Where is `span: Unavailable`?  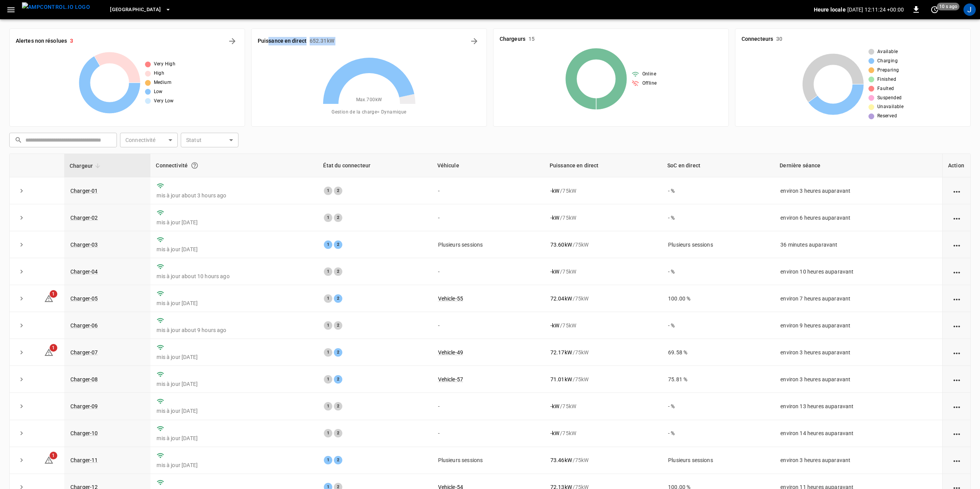
span: Unavailable is located at coordinates (890, 107).